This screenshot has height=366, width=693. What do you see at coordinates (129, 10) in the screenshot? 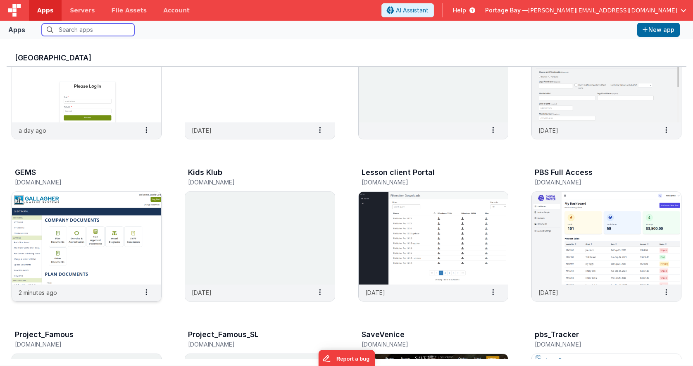
I see `span: File Assets` at bounding box center [129, 10].